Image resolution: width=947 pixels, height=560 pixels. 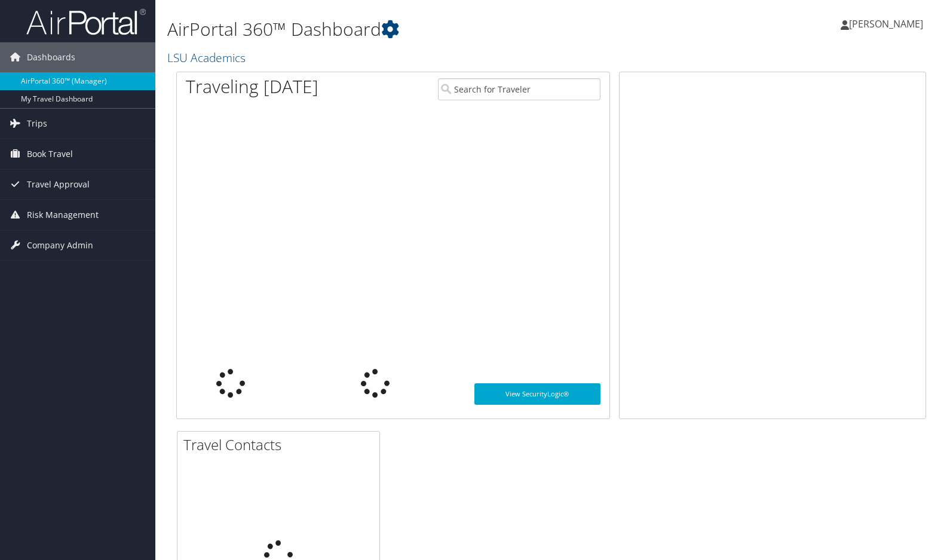 I want to click on img: airportal-logo.png, so click(x=86, y=22).